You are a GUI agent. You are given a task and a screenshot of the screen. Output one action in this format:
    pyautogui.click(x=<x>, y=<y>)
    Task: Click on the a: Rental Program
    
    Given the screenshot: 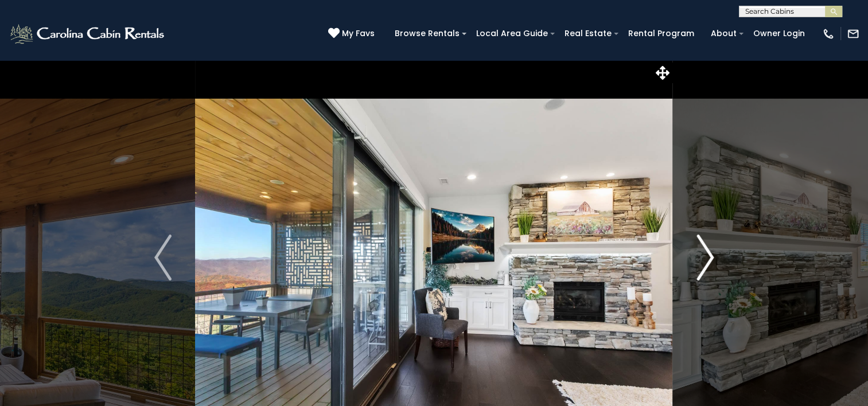 What is the action you would take?
    pyautogui.click(x=661, y=33)
    